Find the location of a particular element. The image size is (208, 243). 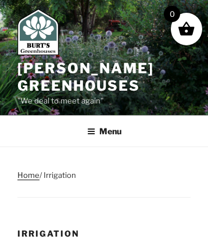

a: Home is located at coordinates (29, 175).